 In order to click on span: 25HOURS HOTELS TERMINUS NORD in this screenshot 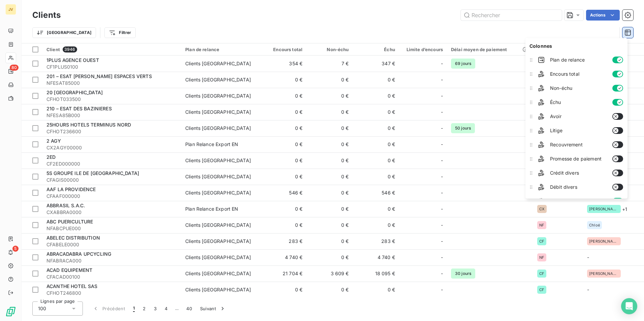, I will do `click(89, 125)`.